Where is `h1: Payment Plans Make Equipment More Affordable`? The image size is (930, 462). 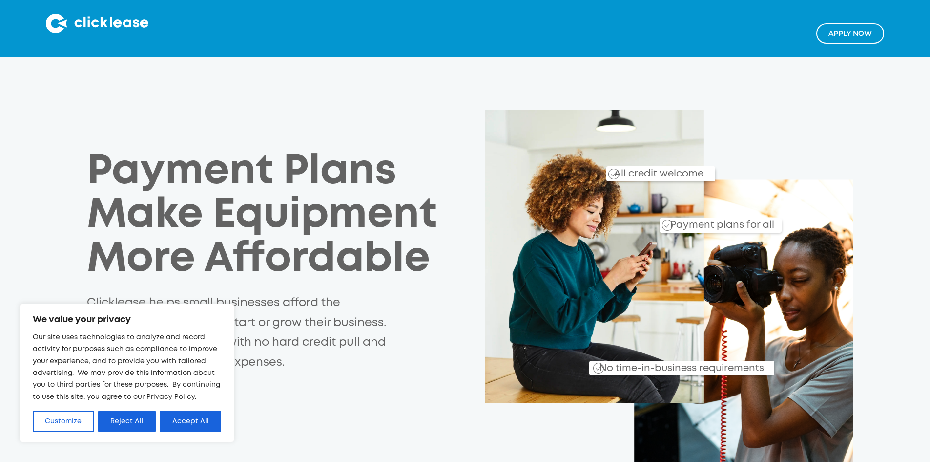 h1: Payment Plans Make Equipment More Affordable is located at coordinates (272, 216).